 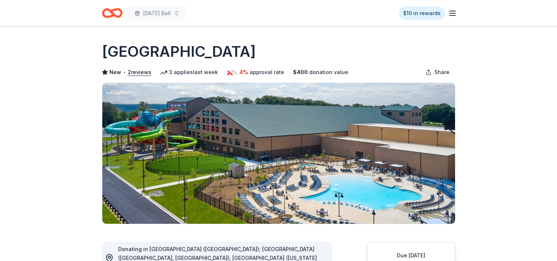 What do you see at coordinates (112, 13) in the screenshot?
I see `a: Home` at bounding box center [112, 13].